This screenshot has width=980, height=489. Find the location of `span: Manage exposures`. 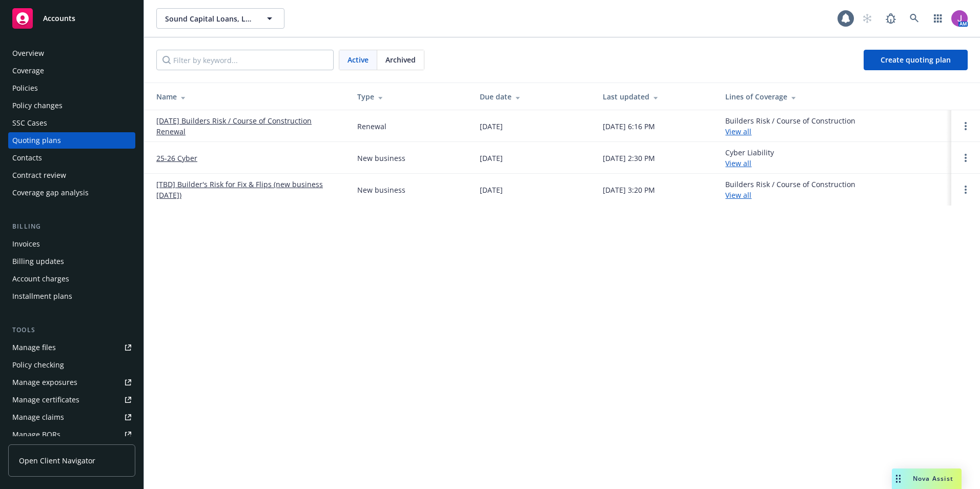

span: Manage exposures is located at coordinates (72, 383).